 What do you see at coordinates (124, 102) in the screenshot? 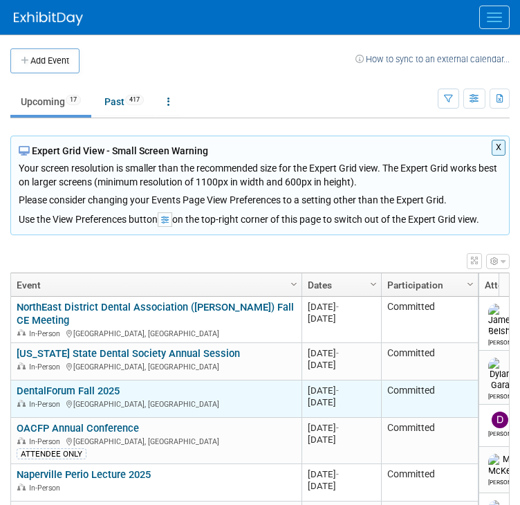
I see `a: Past417` at bounding box center [124, 102].